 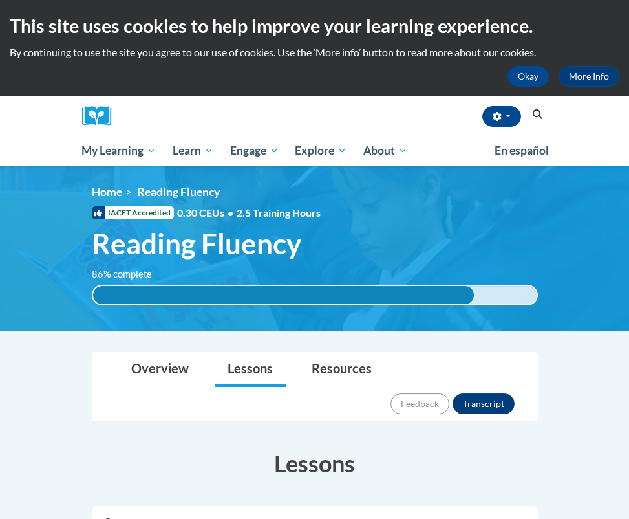 I want to click on a: Resources, so click(x=341, y=369).